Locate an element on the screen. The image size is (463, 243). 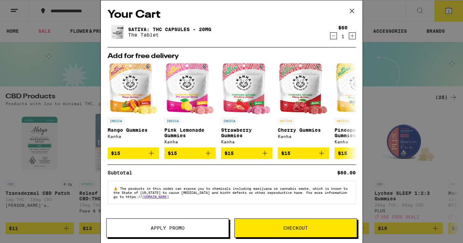
p: The Tablet is located at coordinates (169, 35).